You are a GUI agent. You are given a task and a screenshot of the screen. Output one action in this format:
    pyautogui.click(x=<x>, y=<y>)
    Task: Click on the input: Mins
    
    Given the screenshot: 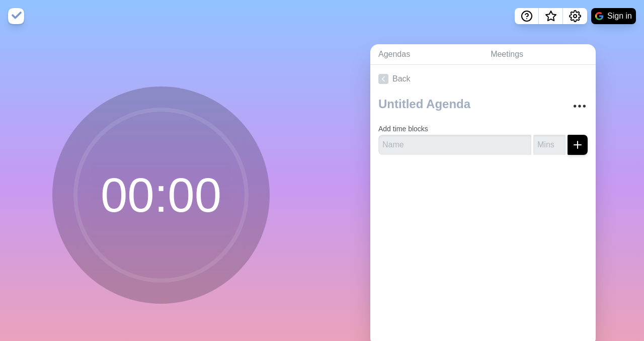 What is the action you would take?
    pyautogui.click(x=550, y=145)
    